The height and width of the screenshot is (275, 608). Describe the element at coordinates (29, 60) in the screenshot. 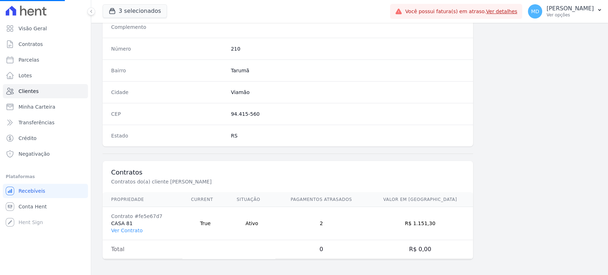

I see `span: Parcelas` at that location.